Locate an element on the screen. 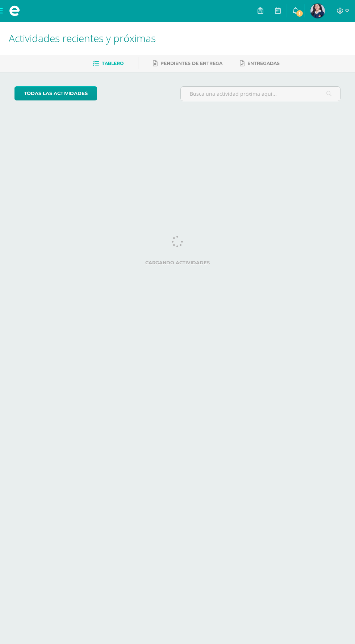 The height and width of the screenshot is (644, 355). label: Cargando actividades is located at coordinates (178, 262).